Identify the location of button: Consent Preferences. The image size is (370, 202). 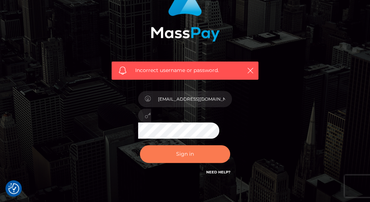
(14, 189).